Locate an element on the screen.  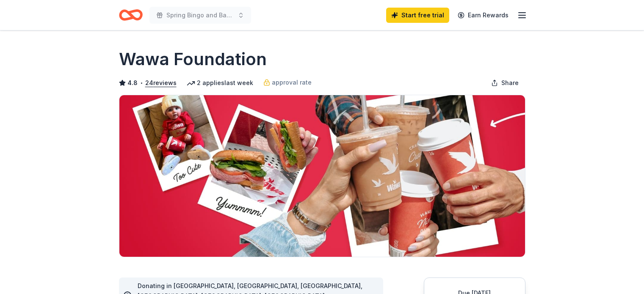
span: Share is located at coordinates (510, 83).